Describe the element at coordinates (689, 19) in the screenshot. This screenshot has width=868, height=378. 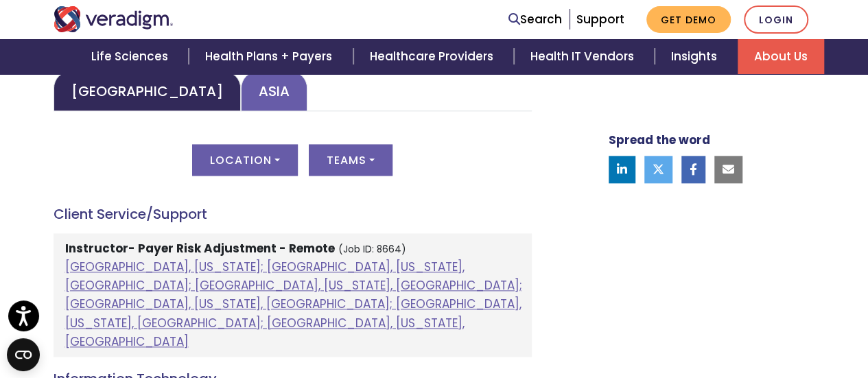
I see `a: Get Demo` at that location.